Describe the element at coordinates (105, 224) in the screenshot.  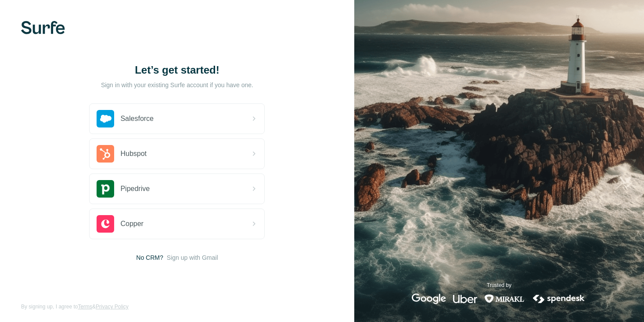
I see `img: copper's logo` at that location.